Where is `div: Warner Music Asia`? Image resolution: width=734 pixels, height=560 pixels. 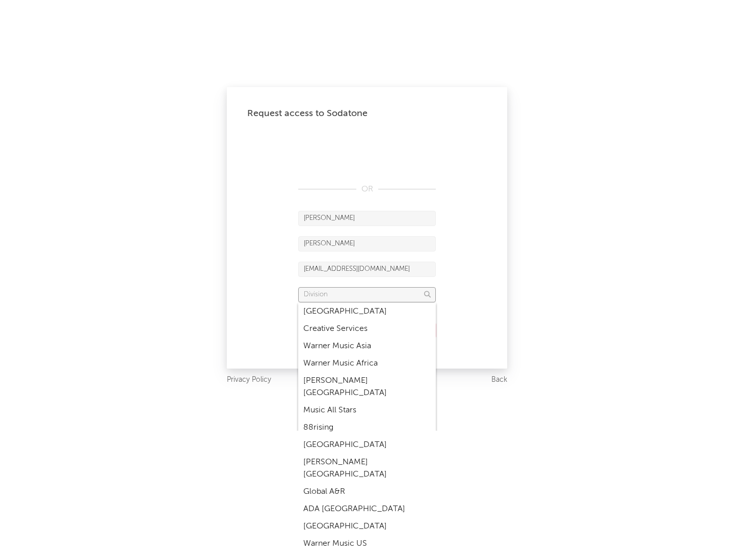 div: Warner Music Asia is located at coordinates (367, 346).